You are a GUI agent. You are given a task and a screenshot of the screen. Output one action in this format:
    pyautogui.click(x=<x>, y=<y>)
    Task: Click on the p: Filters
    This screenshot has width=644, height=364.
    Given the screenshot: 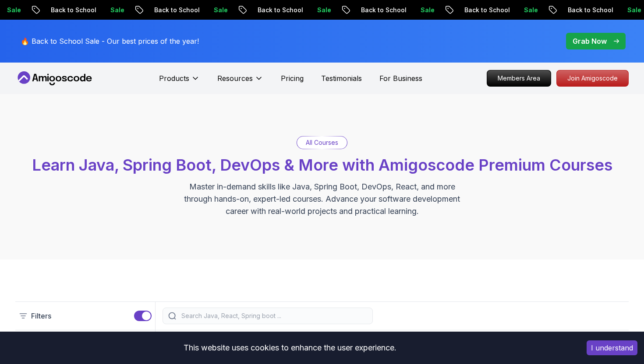 What is the action you would take?
    pyautogui.click(x=41, y=317)
    